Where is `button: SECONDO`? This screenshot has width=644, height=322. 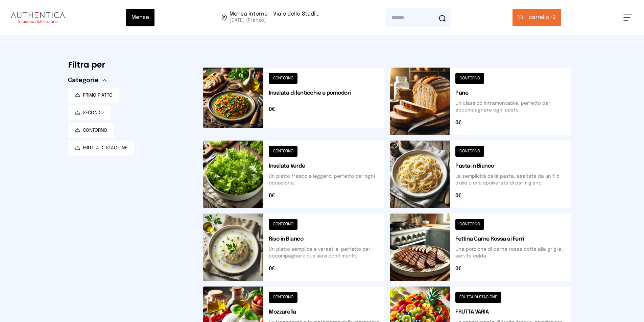
button: SECONDO is located at coordinates (89, 113).